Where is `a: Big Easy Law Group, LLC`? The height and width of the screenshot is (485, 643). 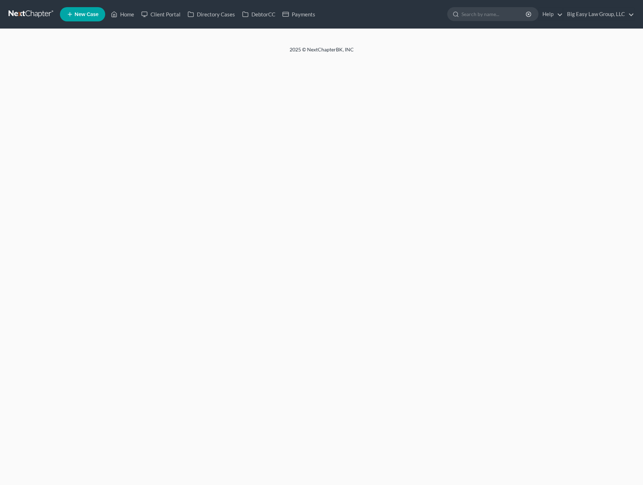
a: Big Easy Law Group, LLC is located at coordinates (599, 14).